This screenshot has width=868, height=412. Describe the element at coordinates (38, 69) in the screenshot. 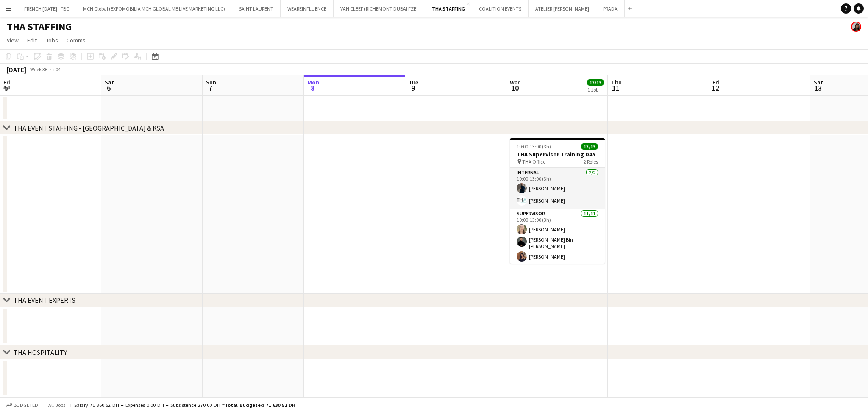

I see `span: Week 36` at that location.